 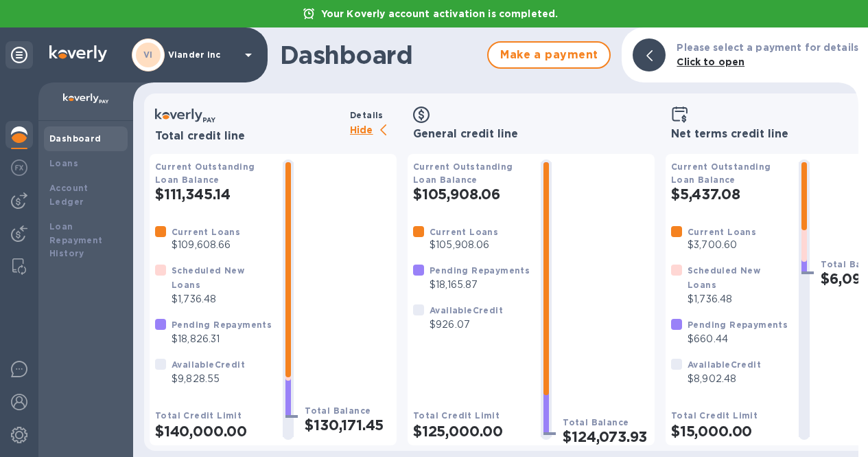 I want to click on h2: $5,437.08, so click(x=730, y=194).